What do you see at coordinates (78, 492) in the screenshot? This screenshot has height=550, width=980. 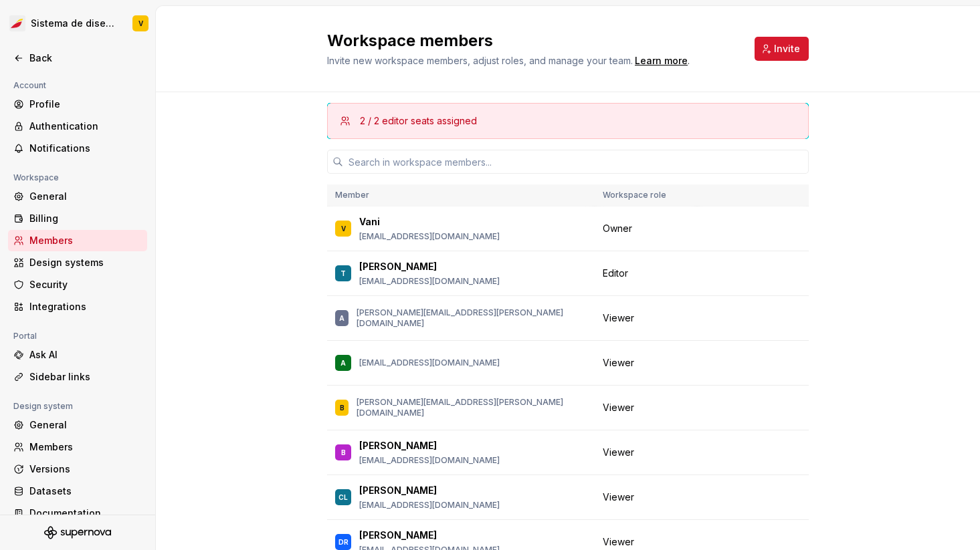 I see `a: Datasets` at bounding box center [78, 492].